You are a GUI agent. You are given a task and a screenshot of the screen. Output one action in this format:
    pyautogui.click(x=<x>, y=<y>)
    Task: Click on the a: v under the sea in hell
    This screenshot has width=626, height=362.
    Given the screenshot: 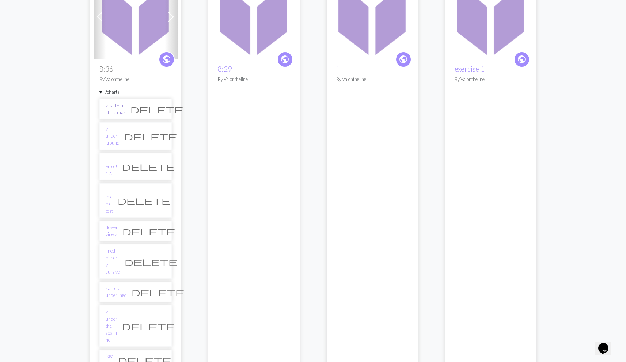 What is the action you would take?
    pyautogui.click(x=111, y=326)
    